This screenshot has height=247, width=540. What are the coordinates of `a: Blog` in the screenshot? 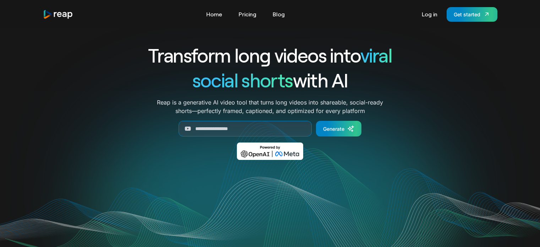 It's located at (279, 14).